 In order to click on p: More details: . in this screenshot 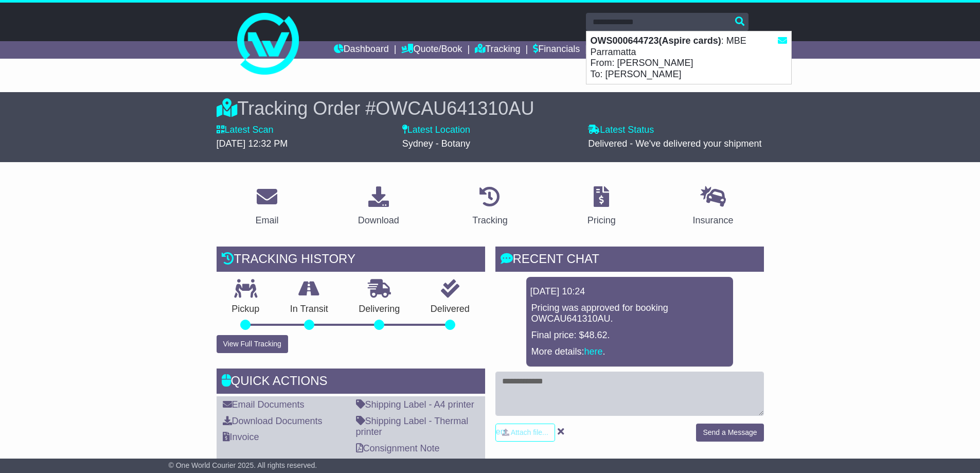, I will do `click(629, 352)`.